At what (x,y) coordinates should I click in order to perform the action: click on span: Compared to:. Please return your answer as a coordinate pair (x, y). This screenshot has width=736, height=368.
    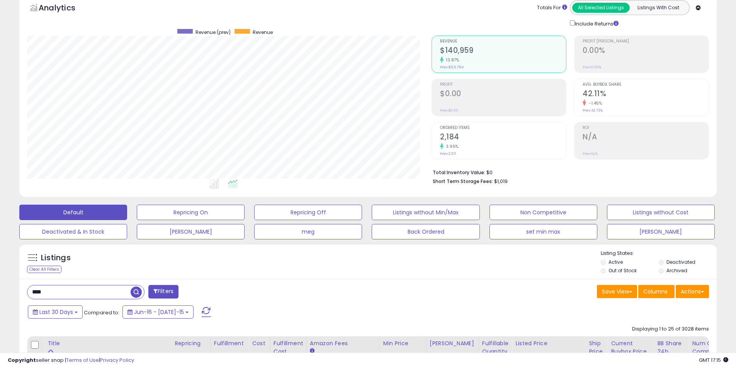
    Looking at the image, I should click on (102, 313).